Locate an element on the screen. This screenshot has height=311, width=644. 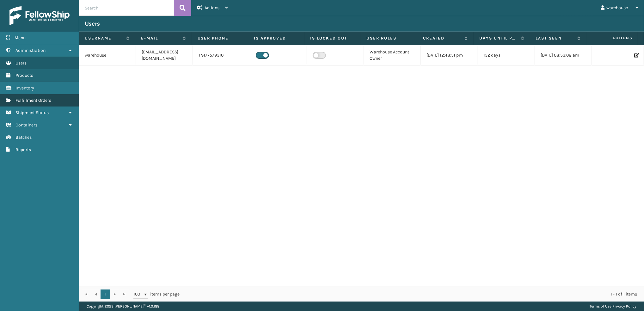
label: Username is located at coordinates (104, 38).